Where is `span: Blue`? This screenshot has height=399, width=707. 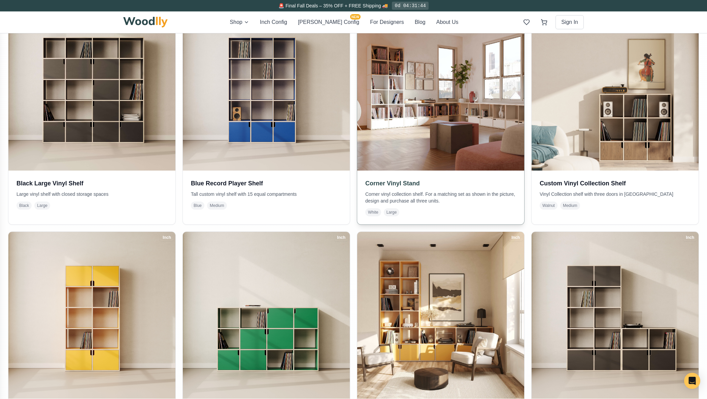 span: Blue is located at coordinates (198, 206).